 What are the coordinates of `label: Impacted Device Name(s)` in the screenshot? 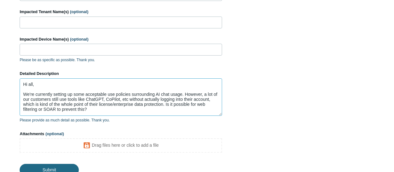 It's located at (121, 39).